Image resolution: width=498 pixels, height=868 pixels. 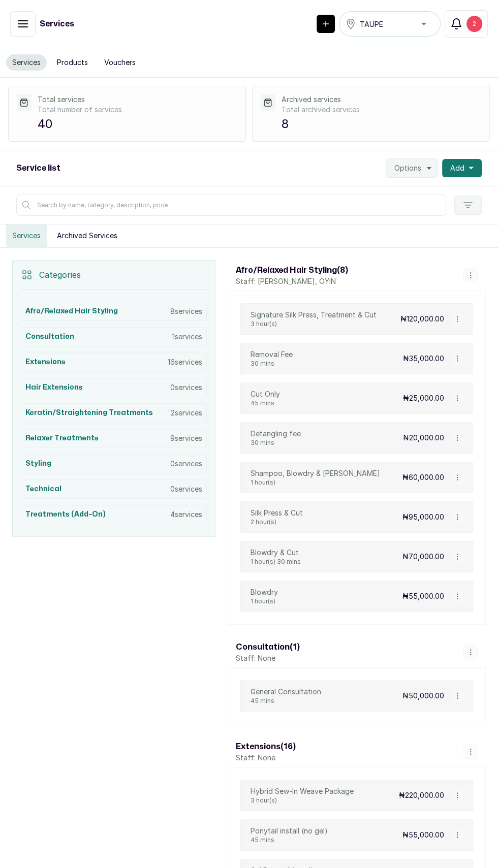 I want to click on h3: Hair extensions, so click(x=54, y=388).